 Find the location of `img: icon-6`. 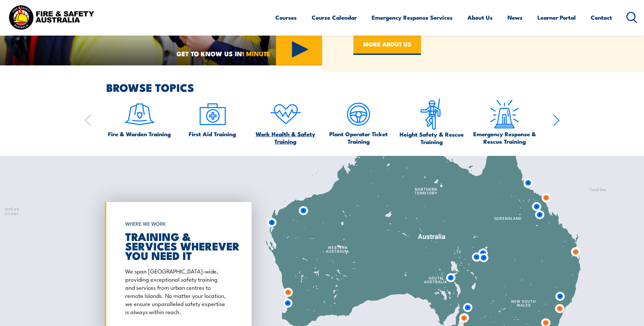

img: icon-6 is located at coordinates (431, 114).